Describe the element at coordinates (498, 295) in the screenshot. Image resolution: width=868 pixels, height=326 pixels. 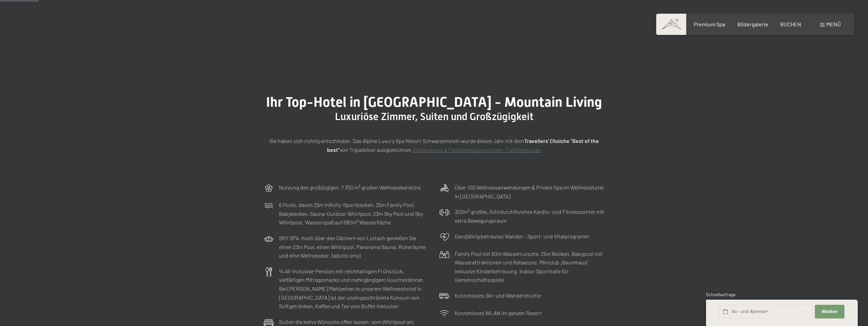
I see `p: Kostenloses Ski- und Wandershuttle` at that location.